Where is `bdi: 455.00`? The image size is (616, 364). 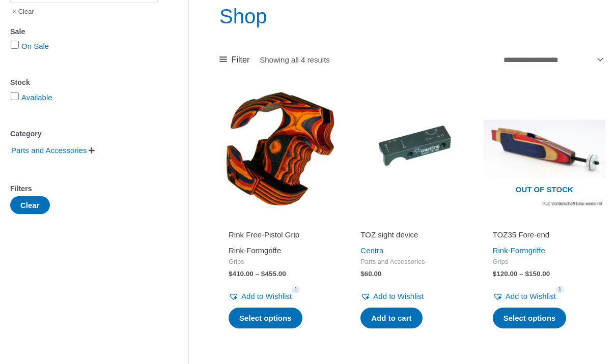
bdi: 455.00 is located at coordinates (273, 274).